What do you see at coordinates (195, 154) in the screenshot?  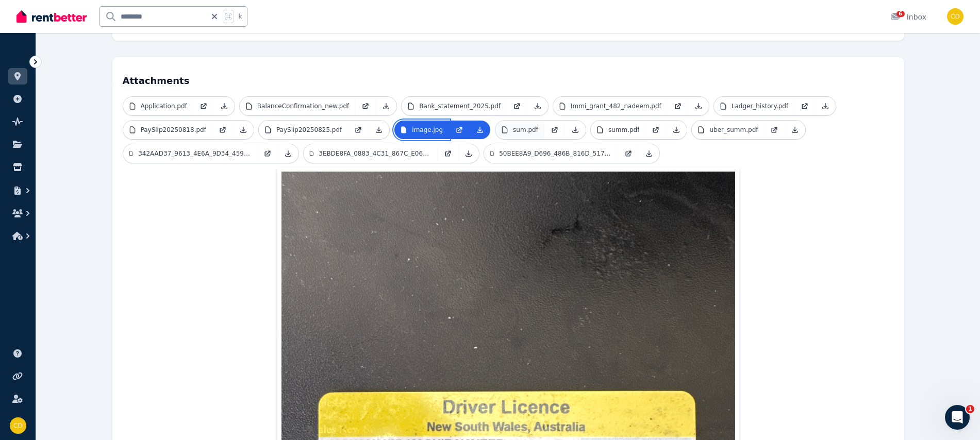 I see `p: 342AAD37_9613_4E6A_9D34_459EEF1023E3.png` at bounding box center [195, 154].